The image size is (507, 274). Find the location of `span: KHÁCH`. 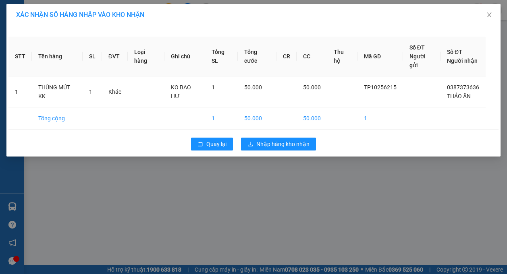

span: KHÁCH is located at coordinates (16, 55).